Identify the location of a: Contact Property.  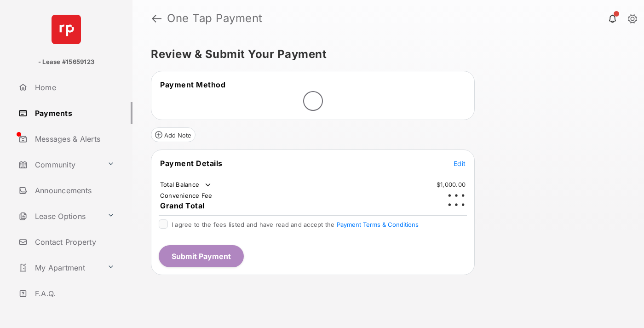
(74, 242).